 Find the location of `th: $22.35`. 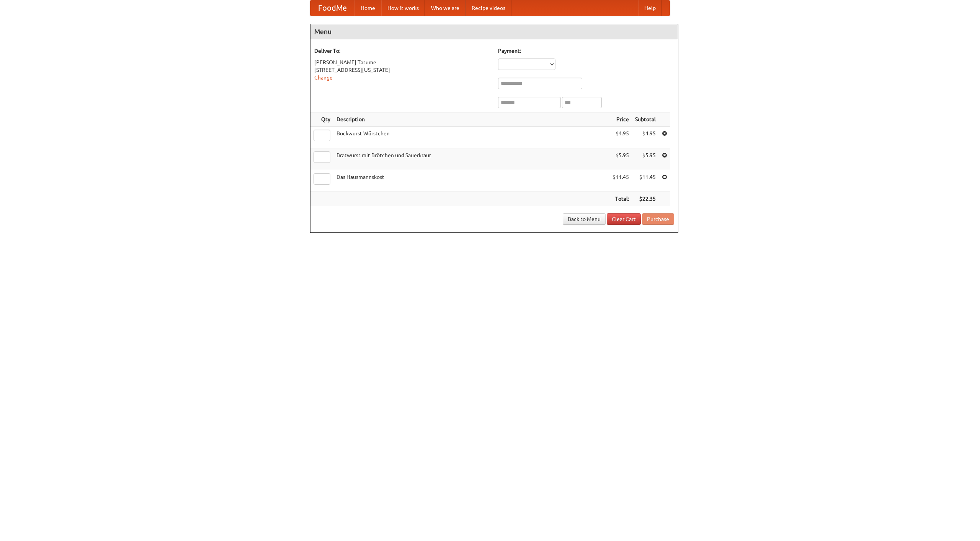

th: $22.35 is located at coordinates (645, 199).